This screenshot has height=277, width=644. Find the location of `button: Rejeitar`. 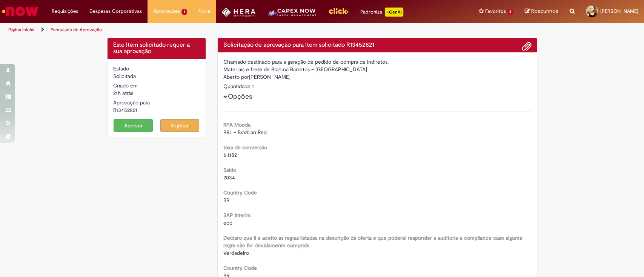

button: Rejeitar is located at coordinates (180, 125).